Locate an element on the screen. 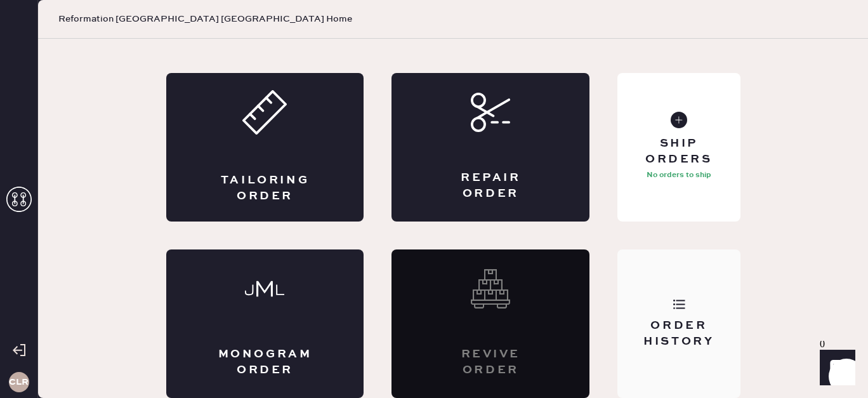 This screenshot has height=398, width=868. div: Ship Orders is located at coordinates (678, 152).